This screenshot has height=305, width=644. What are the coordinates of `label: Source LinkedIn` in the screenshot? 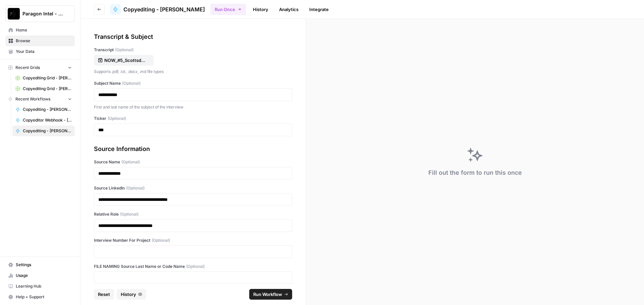 It's located at (193, 188).